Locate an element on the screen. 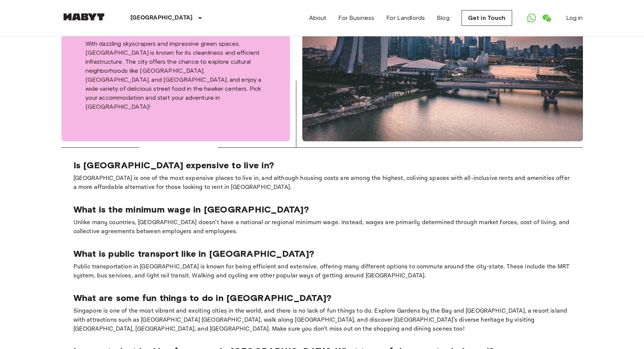  a: For Business is located at coordinates (356, 18).